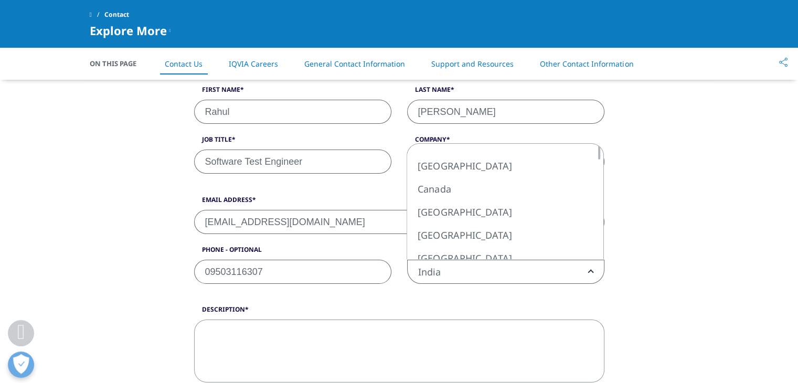 The height and width of the screenshot is (383, 798). Describe the element at coordinates (399, 203) in the screenshot. I see `label: Email Address` at that location.